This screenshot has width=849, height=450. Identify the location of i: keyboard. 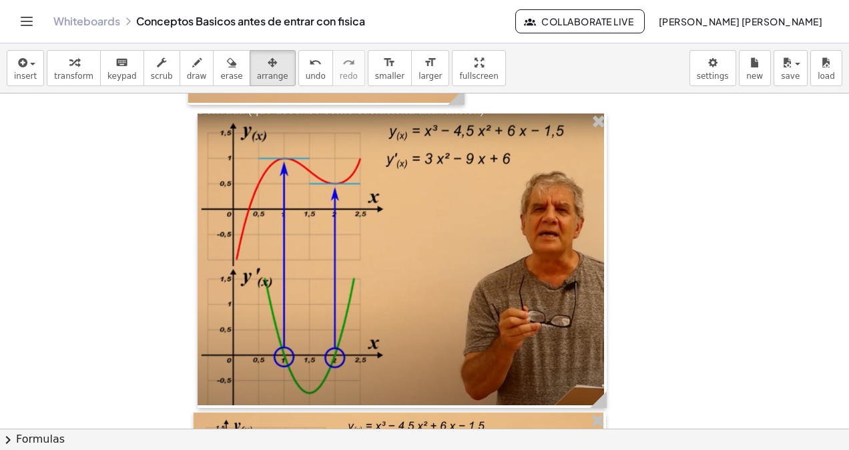
(121, 63).